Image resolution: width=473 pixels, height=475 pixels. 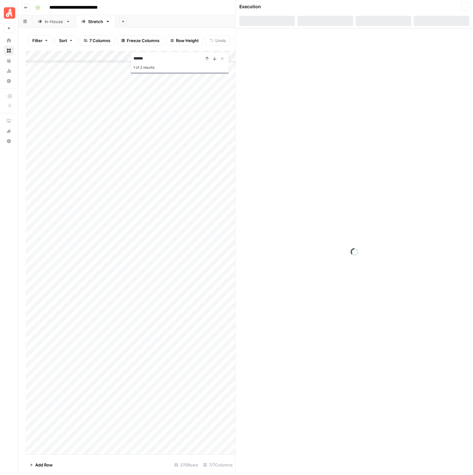 What do you see at coordinates (9, 41) in the screenshot?
I see `a: Home` at bounding box center [9, 41].